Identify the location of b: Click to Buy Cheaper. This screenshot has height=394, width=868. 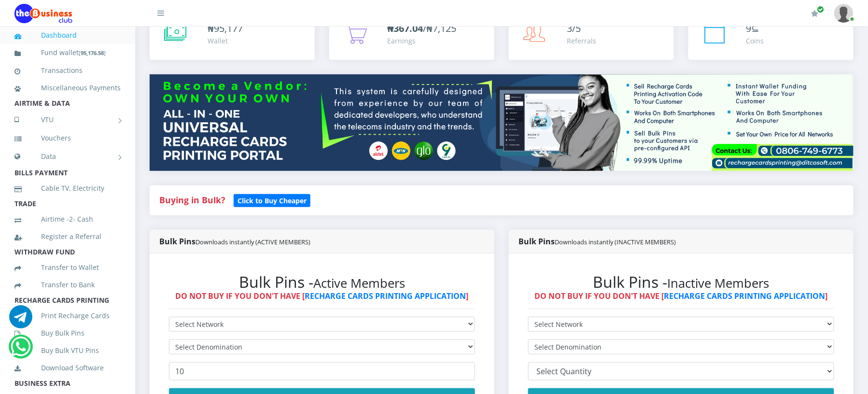
(271, 200).